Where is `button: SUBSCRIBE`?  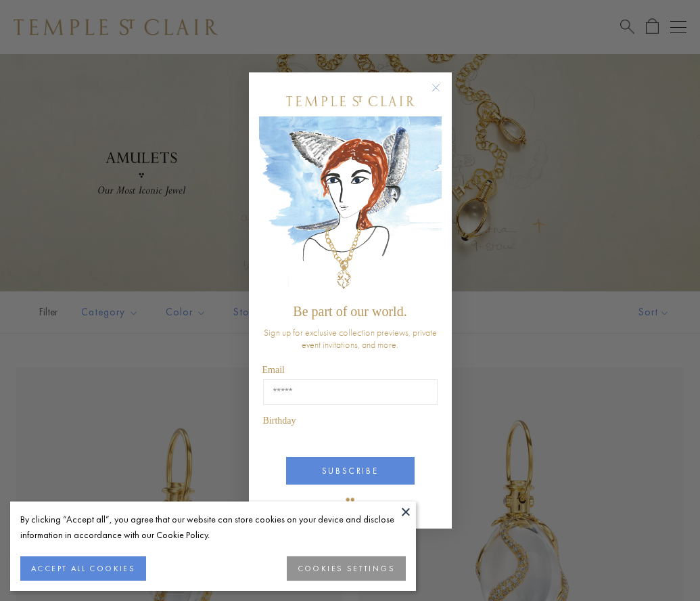
button: SUBSCRIBE is located at coordinates (350, 470).